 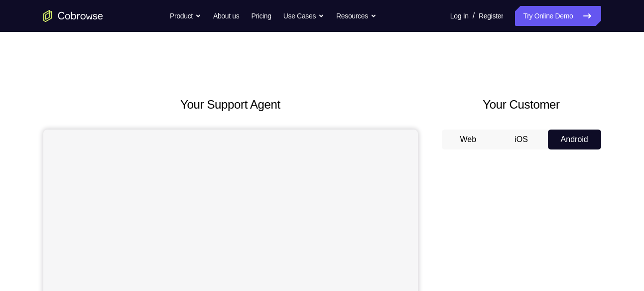 I want to click on a: Try Online Demo, so click(x=558, y=16).